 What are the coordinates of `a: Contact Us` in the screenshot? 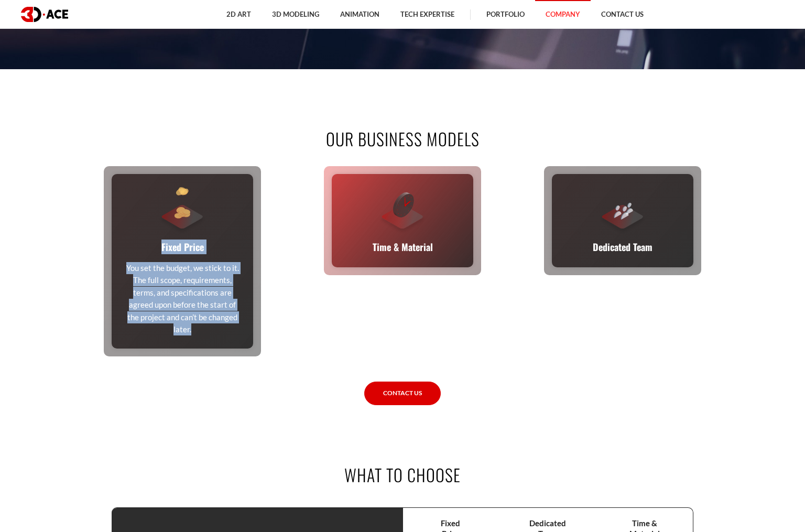 It's located at (403, 393).